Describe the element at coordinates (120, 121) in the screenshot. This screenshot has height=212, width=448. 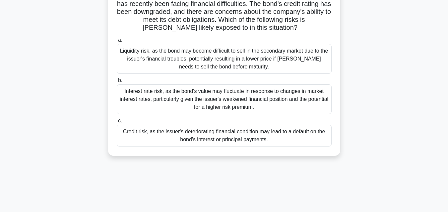
I see `span: c.` at that location.